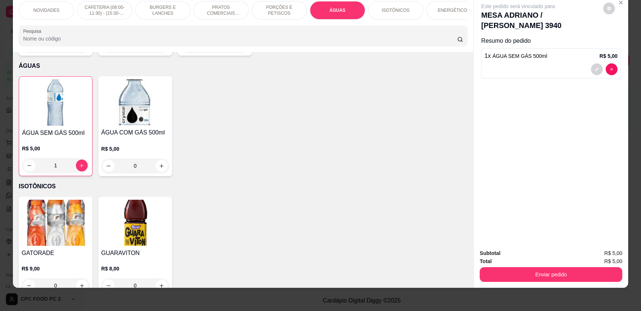 The image size is (641, 311). What do you see at coordinates (551, 41) in the screenshot?
I see `p: Resumo do pedido` at bounding box center [551, 41].